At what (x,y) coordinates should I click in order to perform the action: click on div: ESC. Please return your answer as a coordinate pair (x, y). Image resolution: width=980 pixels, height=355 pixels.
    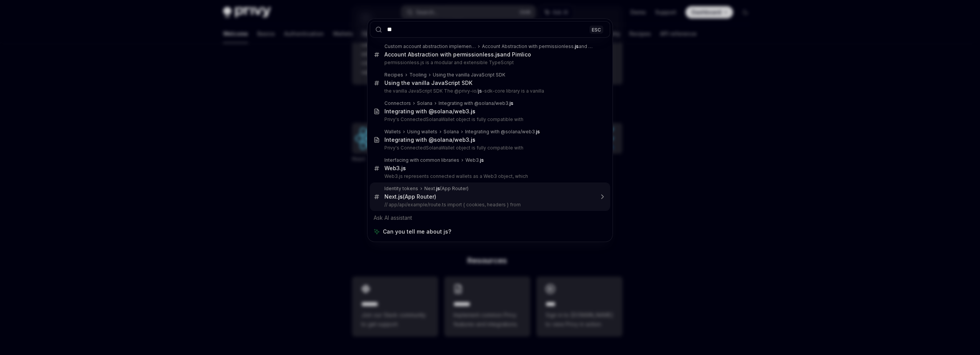
    Looking at the image, I should click on (596, 29).